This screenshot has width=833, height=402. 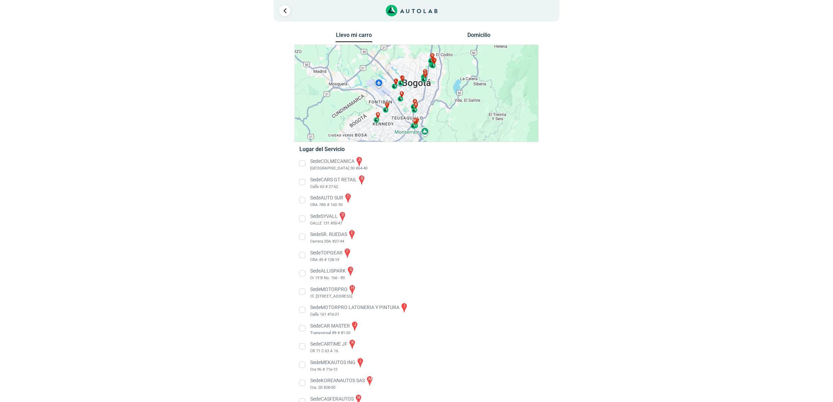 What do you see at coordinates (387, 105) in the screenshot?
I see `span: c` at bounding box center [387, 105].